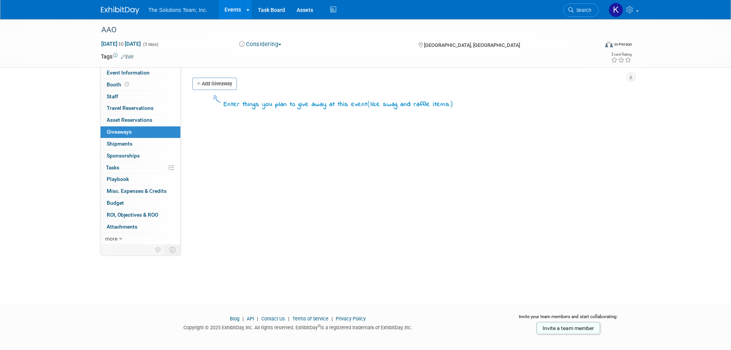 Image resolution: width=731 pixels, height=350 pixels. I want to click on div: Enter things you plan to give away at this event like swag and raffle items, so click(339, 104).